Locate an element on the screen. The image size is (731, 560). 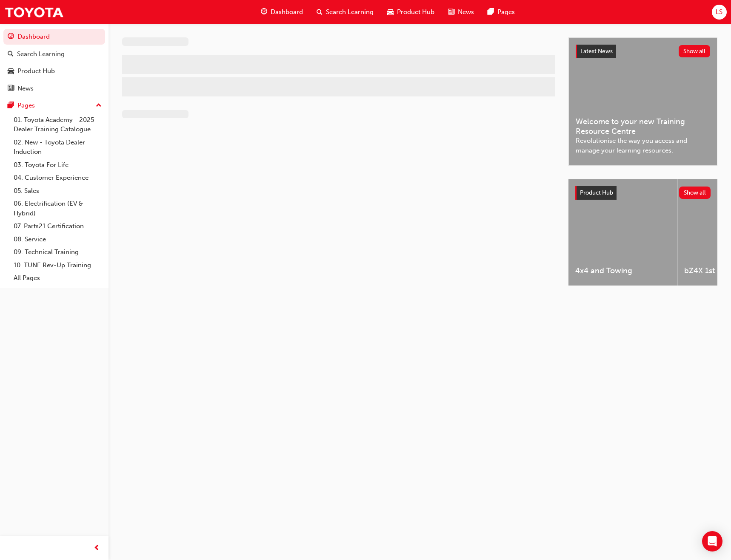
span: Welcome to your new Training Resource Centre is located at coordinates (643, 126).